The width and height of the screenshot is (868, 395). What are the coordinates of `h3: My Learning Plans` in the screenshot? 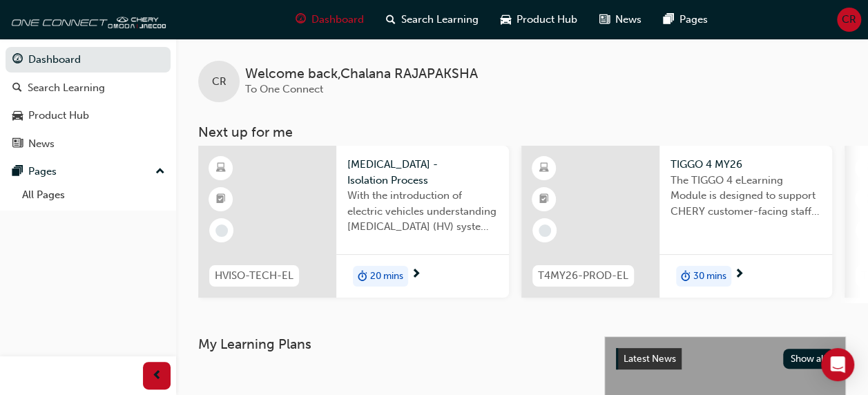 It's located at (390, 344).